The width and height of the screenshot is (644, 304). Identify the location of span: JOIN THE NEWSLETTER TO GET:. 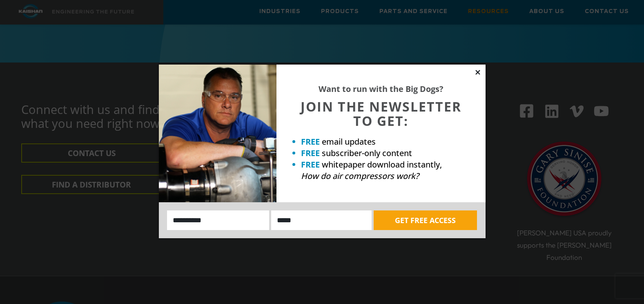
(381, 114).